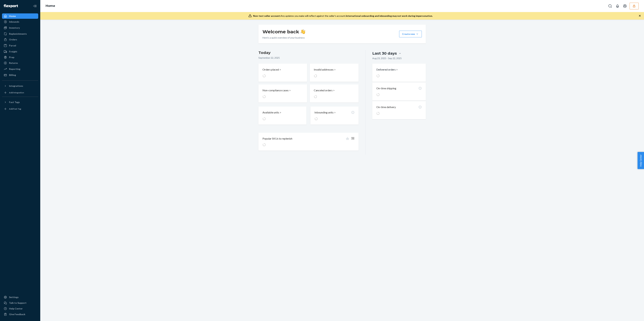 This screenshot has height=321, width=644. I want to click on img: hand-wave emoji, so click(303, 32).